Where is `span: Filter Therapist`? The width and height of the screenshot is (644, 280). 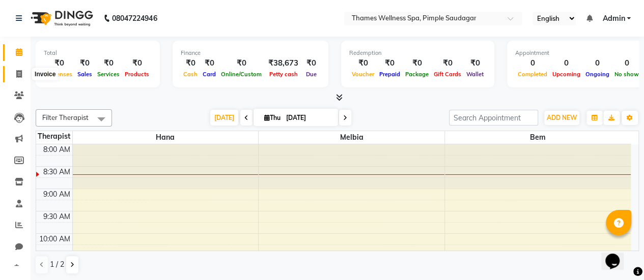
span: Filter Therapist is located at coordinates (65, 117).